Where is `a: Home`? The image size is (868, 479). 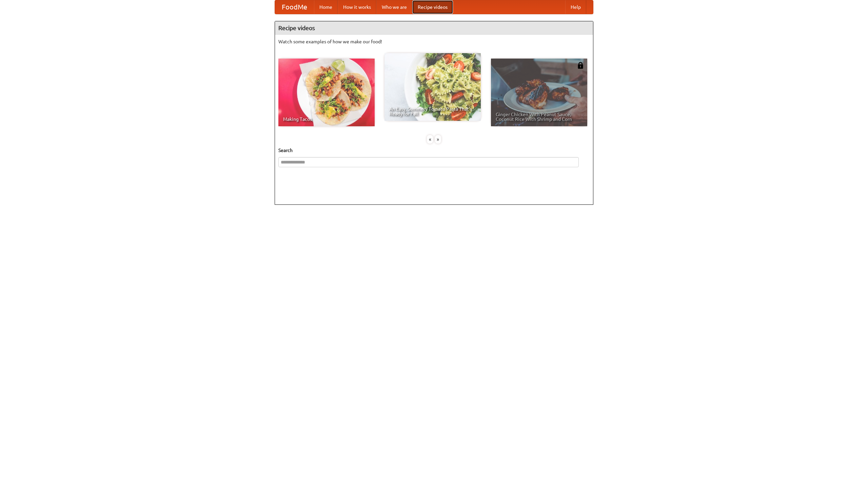 a: Home is located at coordinates (326, 7).